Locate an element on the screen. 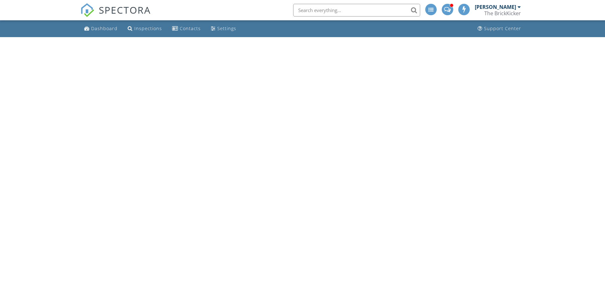  a: Support Center is located at coordinates (499, 29).